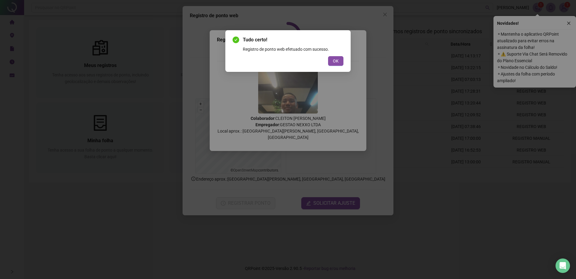  I want to click on span: check-circle, so click(236, 40).